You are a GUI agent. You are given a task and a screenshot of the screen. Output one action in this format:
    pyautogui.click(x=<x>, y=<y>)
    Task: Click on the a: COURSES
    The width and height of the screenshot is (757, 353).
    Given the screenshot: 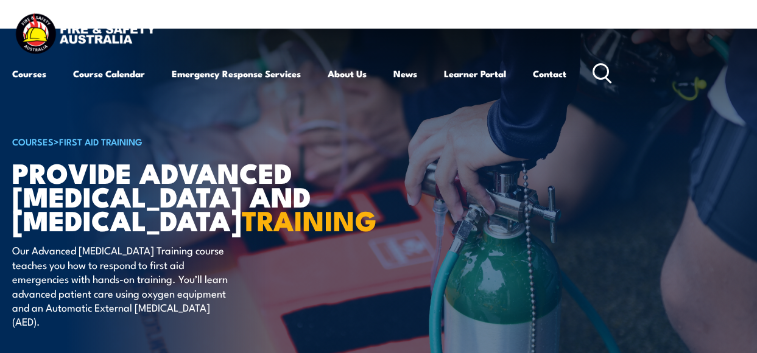 What is the action you would take?
    pyautogui.click(x=33, y=141)
    